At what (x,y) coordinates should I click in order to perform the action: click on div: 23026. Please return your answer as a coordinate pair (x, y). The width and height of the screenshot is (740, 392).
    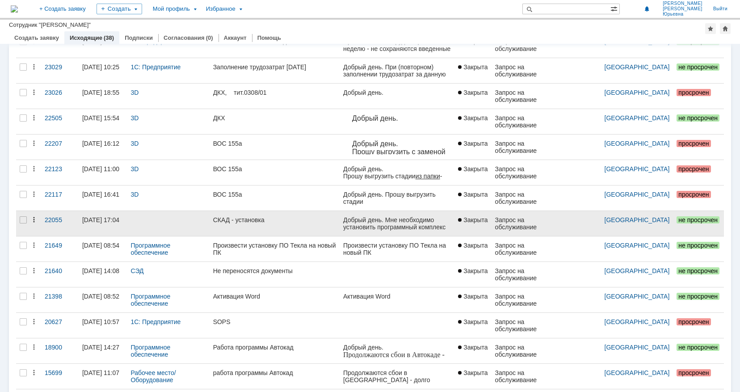
    Looking at the image, I should click on (60, 92).